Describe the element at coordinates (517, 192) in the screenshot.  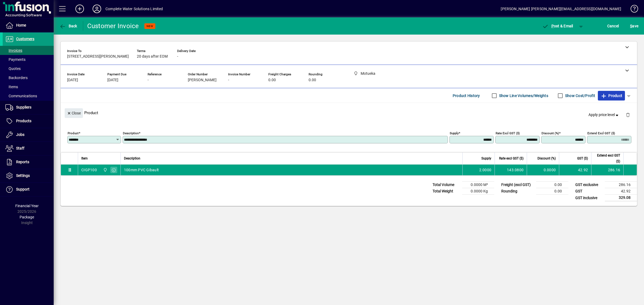
I see `td: Rounding` at that location.